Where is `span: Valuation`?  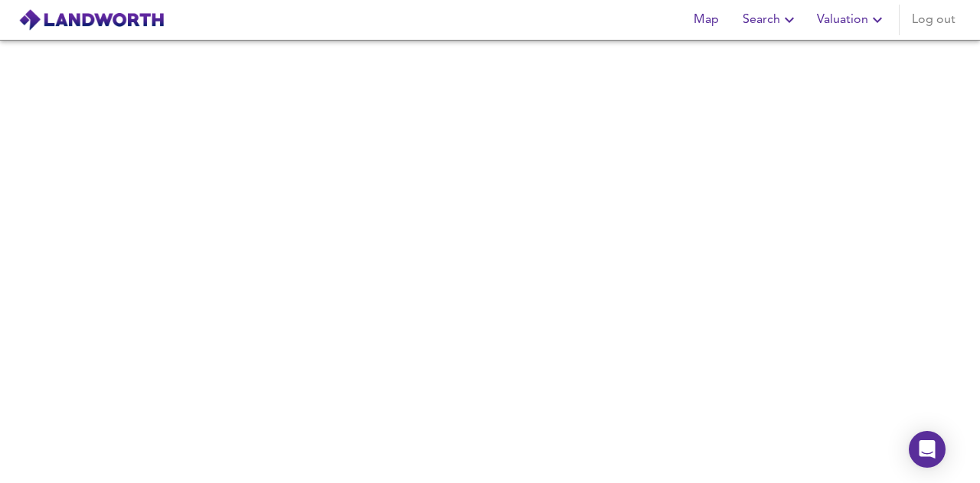 span: Valuation is located at coordinates (852, 20).